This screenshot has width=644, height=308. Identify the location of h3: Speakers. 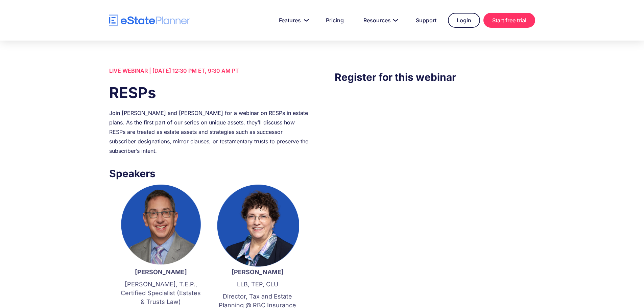
(209, 174).